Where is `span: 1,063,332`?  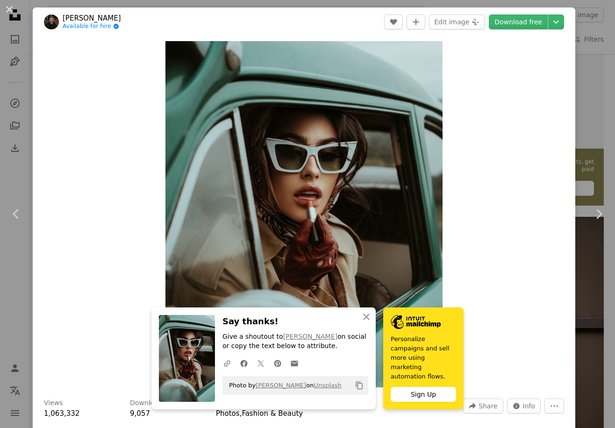 span: 1,063,332 is located at coordinates (62, 414).